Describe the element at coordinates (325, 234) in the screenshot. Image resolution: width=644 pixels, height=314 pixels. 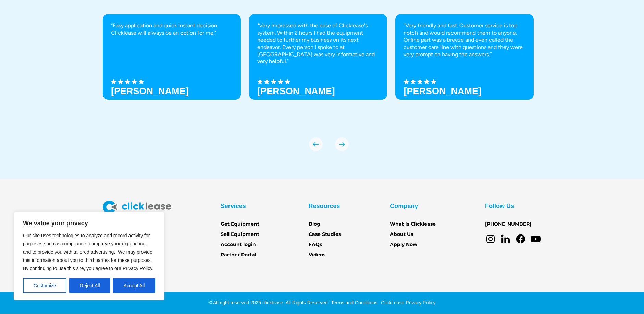
I see `a: Case Studies` at that location.